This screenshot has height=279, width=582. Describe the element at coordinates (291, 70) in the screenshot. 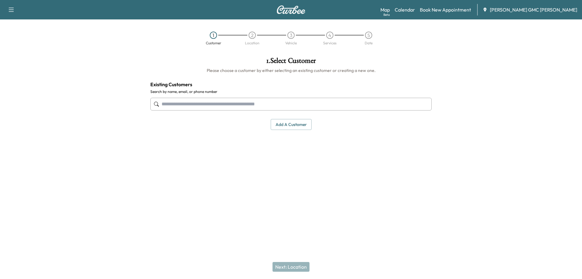

I see `h6: Please choose a customer by either selecting an existing customer or creating a new one.` at that location.